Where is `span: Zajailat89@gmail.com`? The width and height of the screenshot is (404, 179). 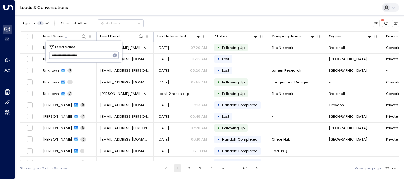
span: Zajailat89@gmail.com is located at coordinates (125, 105).